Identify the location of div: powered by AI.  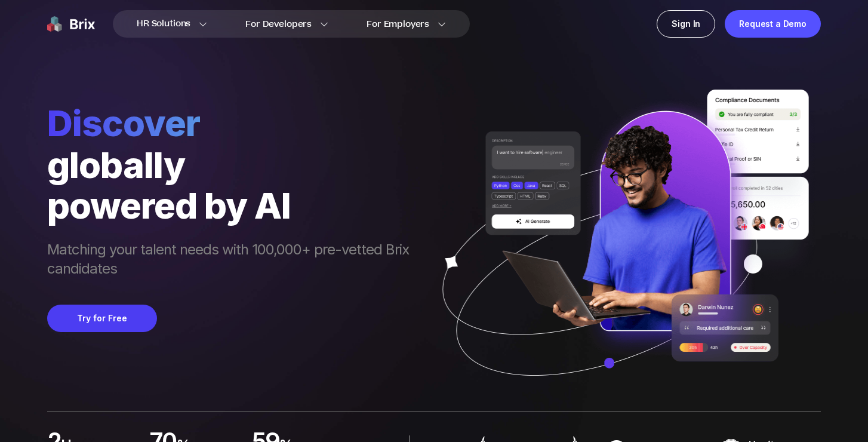
(234, 205).